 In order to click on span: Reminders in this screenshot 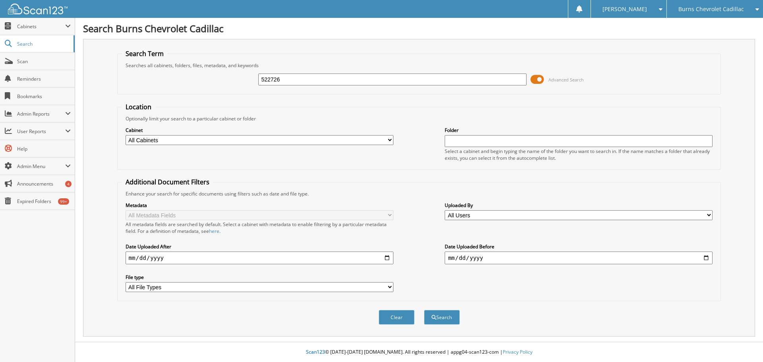, I will do `click(44, 79)`.